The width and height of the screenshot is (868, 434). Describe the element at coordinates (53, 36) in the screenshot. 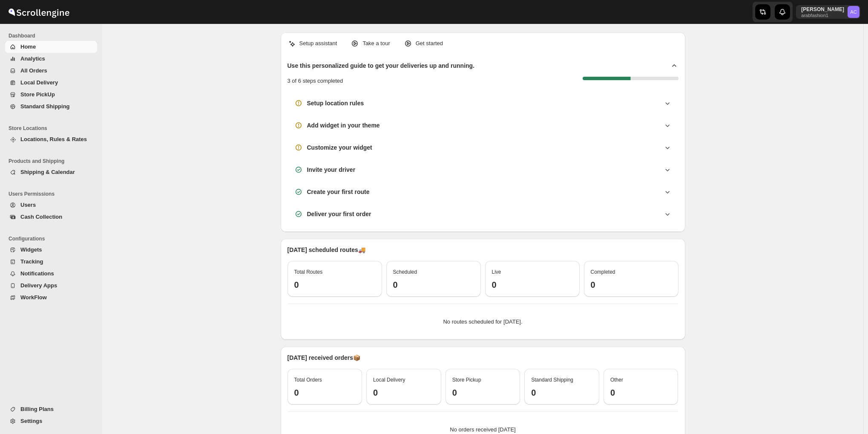

I see `span: Dashboard` at that location.